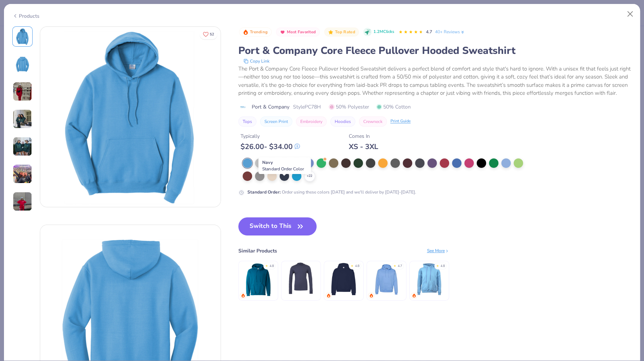  What do you see at coordinates (243, 107) in the screenshot?
I see `img: brand logo` at bounding box center [243, 107].